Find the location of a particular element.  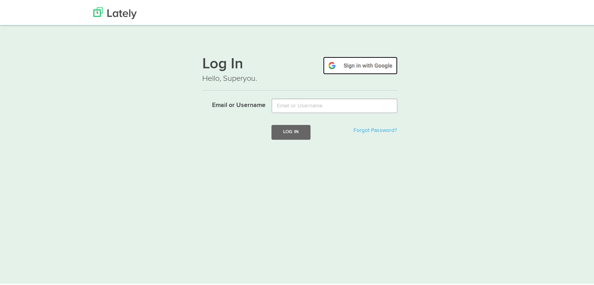

img: google-signin.png is located at coordinates (360, 64).